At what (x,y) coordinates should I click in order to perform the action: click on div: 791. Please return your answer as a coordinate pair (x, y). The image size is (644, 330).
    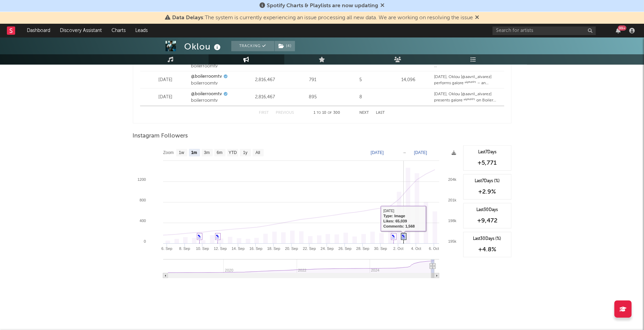
    Looking at the image, I should click on (312, 80).